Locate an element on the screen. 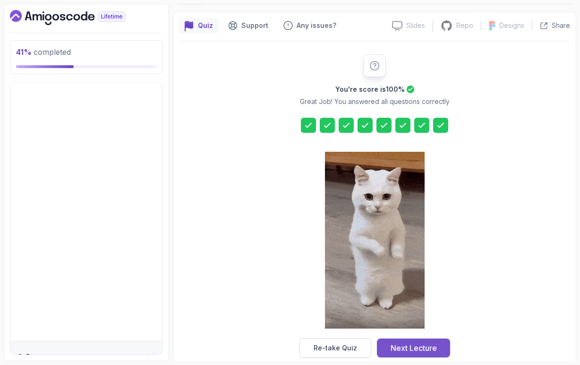  p: Great Job! You answered all questions correctly is located at coordinates (375, 102).